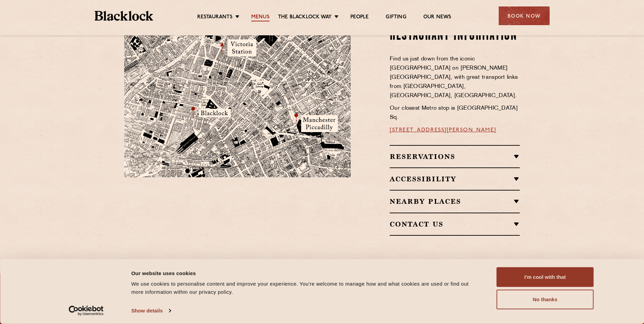 This screenshot has height=324, width=644. Describe the element at coordinates (260, 18) in the screenshot. I see `a: Menus` at that location.